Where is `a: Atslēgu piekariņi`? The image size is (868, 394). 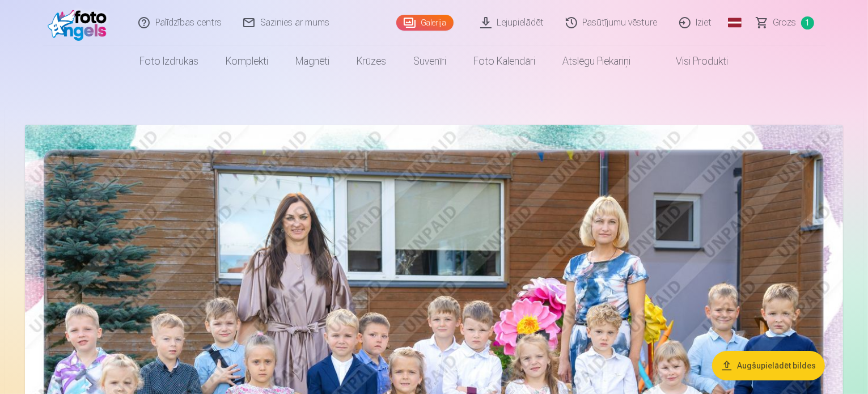 a: Atslēgu piekariņi is located at coordinates (597, 61).